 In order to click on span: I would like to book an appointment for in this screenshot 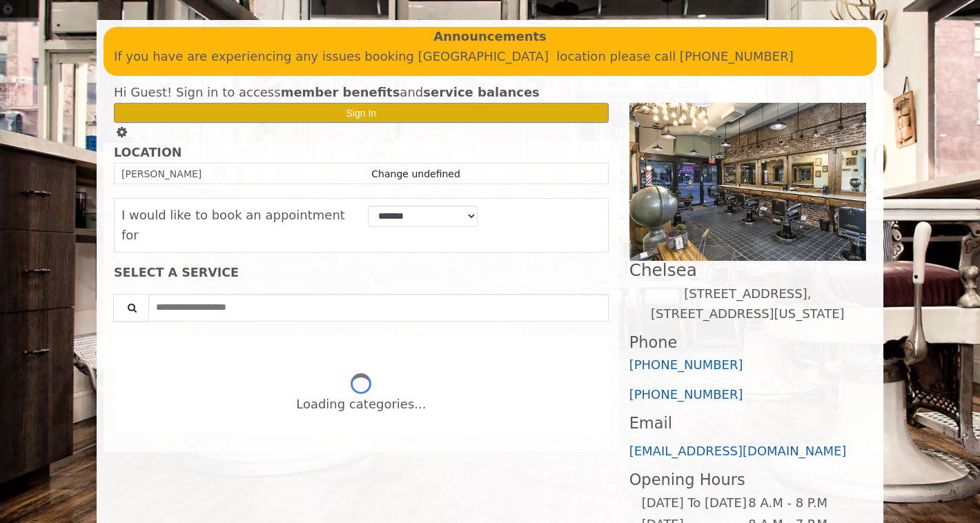, I will do `click(233, 225)`.